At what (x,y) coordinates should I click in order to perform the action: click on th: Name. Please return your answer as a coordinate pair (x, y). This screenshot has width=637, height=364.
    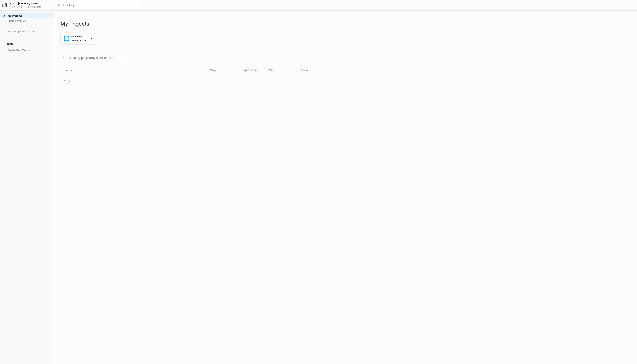
    Looking at the image, I should click on (135, 70).